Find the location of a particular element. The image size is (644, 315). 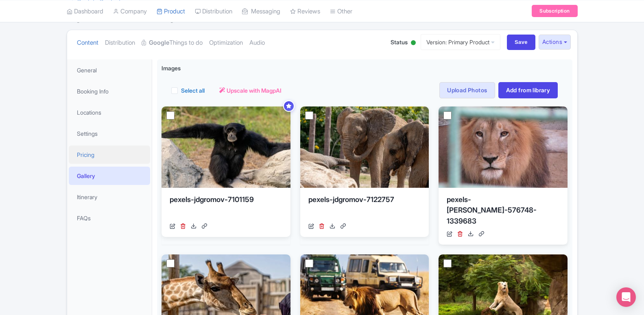

a: Pricing is located at coordinates (109, 155).